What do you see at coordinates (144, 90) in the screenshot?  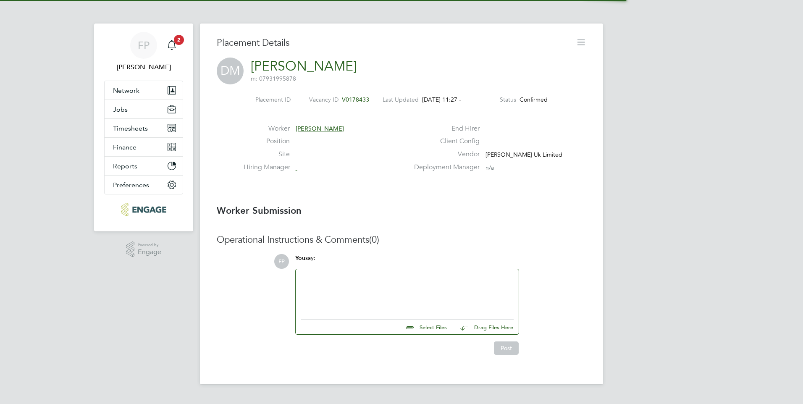 I see `button: Network` at bounding box center [144, 90].